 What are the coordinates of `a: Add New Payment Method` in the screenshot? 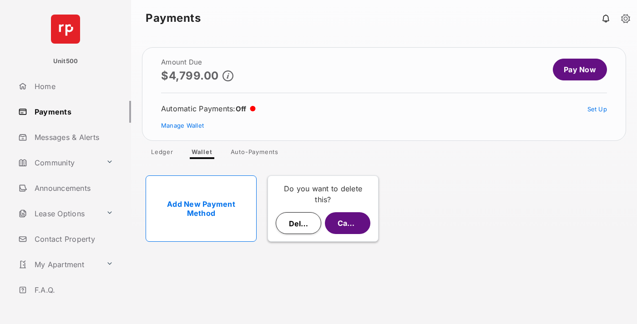 It's located at (201, 209).